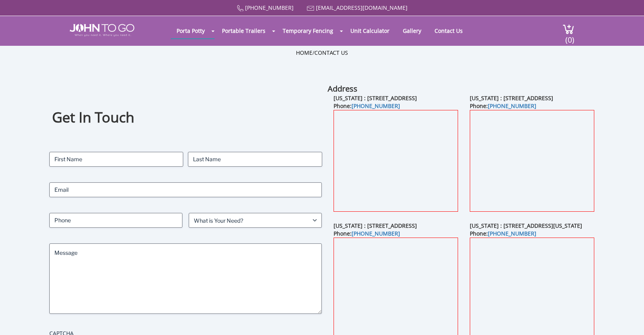 This screenshot has height=335, width=644. I want to click on img: Call, so click(240, 8).